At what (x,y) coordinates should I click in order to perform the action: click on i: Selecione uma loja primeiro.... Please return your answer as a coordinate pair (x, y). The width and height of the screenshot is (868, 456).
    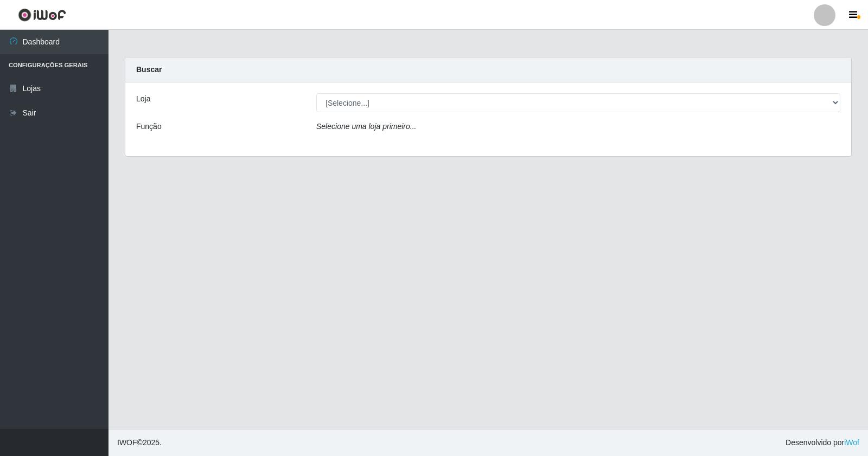
    Looking at the image, I should click on (366, 126).